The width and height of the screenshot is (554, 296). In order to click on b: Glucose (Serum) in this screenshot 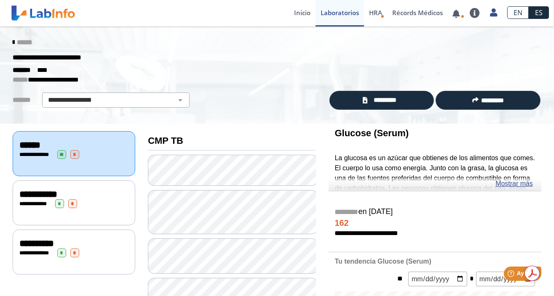, I will do `click(372, 133)`.